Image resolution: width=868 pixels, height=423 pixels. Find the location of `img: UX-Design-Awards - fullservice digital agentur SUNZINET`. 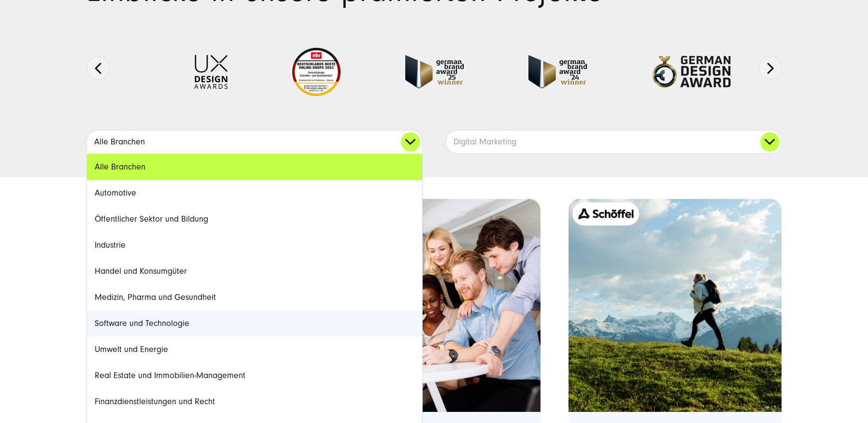

img: UX-Design-Awards - fullservice digital agentur SUNZINET is located at coordinates (211, 72).